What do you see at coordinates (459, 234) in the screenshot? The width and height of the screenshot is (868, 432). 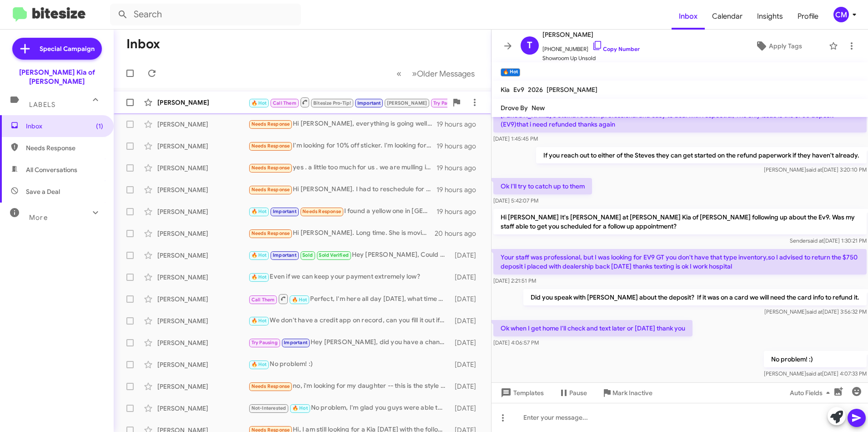 I see `div: 20 hours ago` at bounding box center [459, 234].